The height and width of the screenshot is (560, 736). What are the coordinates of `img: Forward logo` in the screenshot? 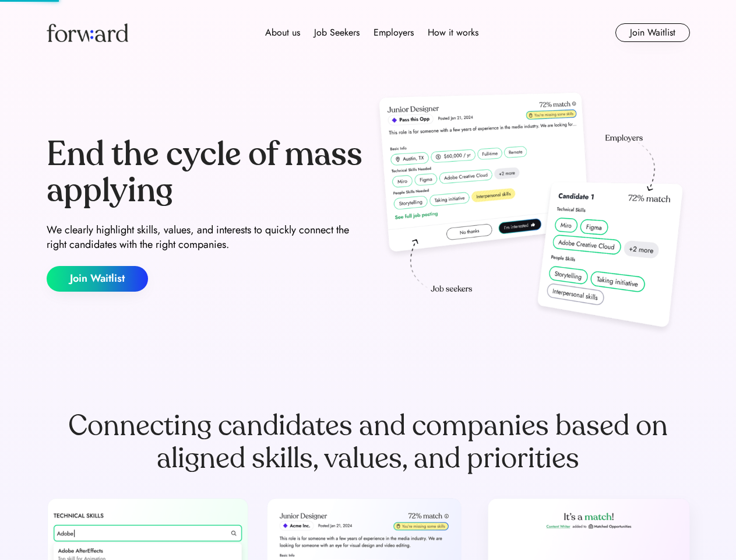 It's located at (87, 32).